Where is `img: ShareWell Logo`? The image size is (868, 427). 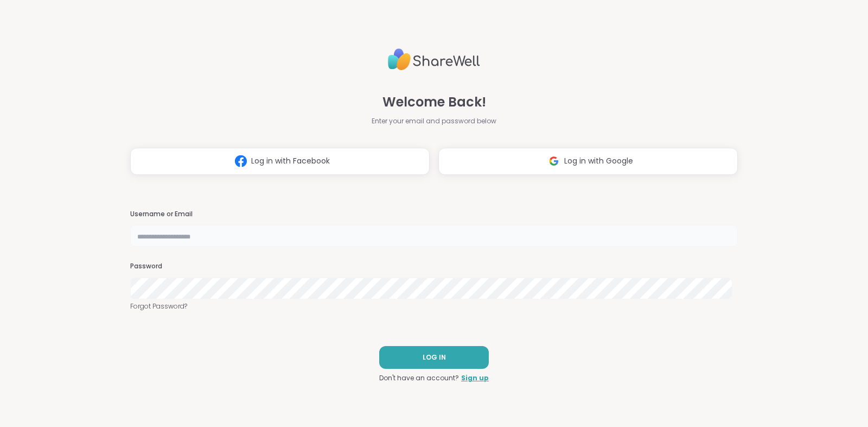
img: ShareWell Logo is located at coordinates (434, 59).